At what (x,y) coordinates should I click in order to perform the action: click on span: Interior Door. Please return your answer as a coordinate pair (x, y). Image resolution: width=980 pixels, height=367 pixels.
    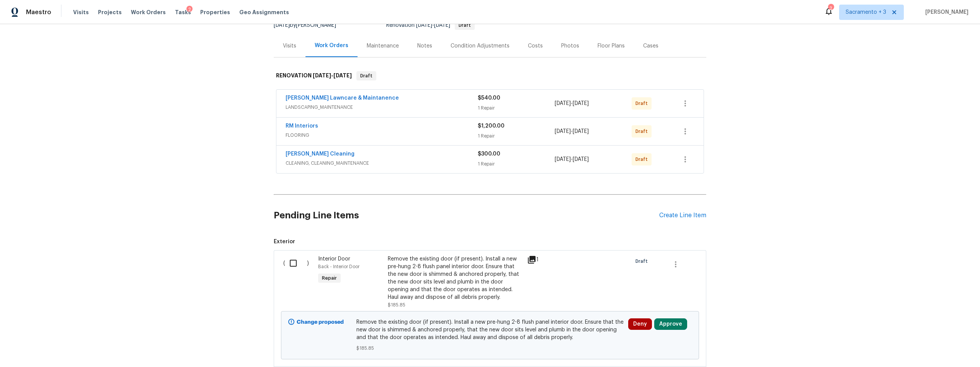
    Looking at the image, I should click on (334, 259).